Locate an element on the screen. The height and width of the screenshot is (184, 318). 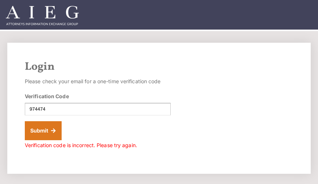
button: Submit is located at coordinates (43, 131).